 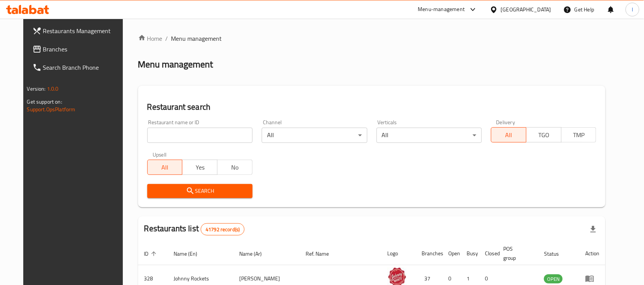 What do you see at coordinates (151, 254) in the screenshot?
I see `span: ID` at bounding box center [151, 254].